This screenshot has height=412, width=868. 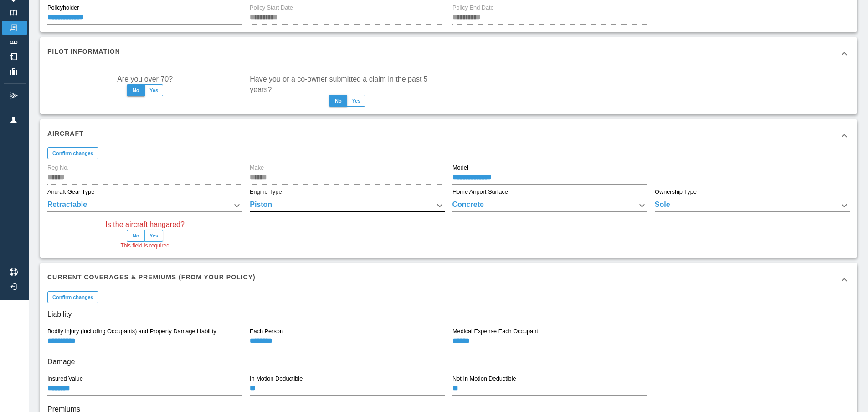 What do you see at coordinates (448, 315) in the screenshot?
I see `h6: Liability` at bounding box center [448, 315].